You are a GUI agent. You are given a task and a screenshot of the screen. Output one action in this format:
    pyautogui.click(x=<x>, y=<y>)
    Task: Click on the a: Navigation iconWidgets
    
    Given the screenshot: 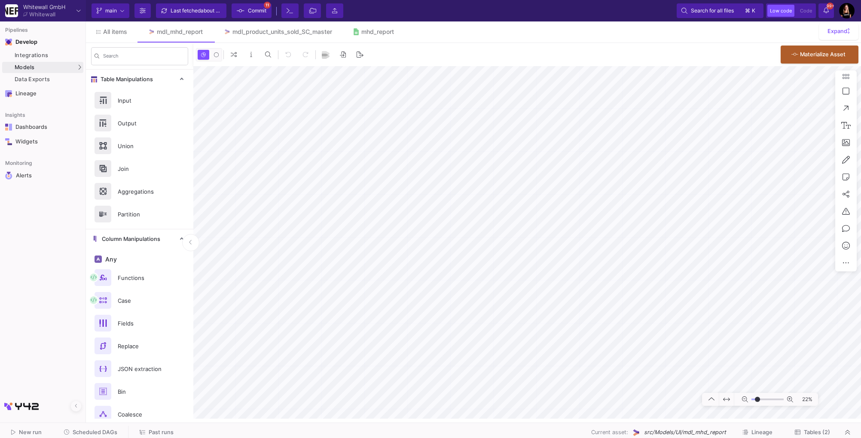 What is the action you would take?
    pyautogui.click(x=43, y=142)
    